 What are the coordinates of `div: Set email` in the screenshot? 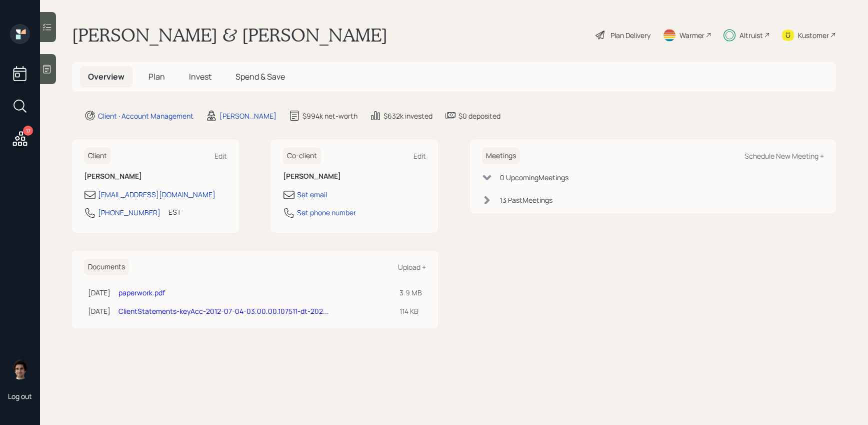 It's located at (312, 194).